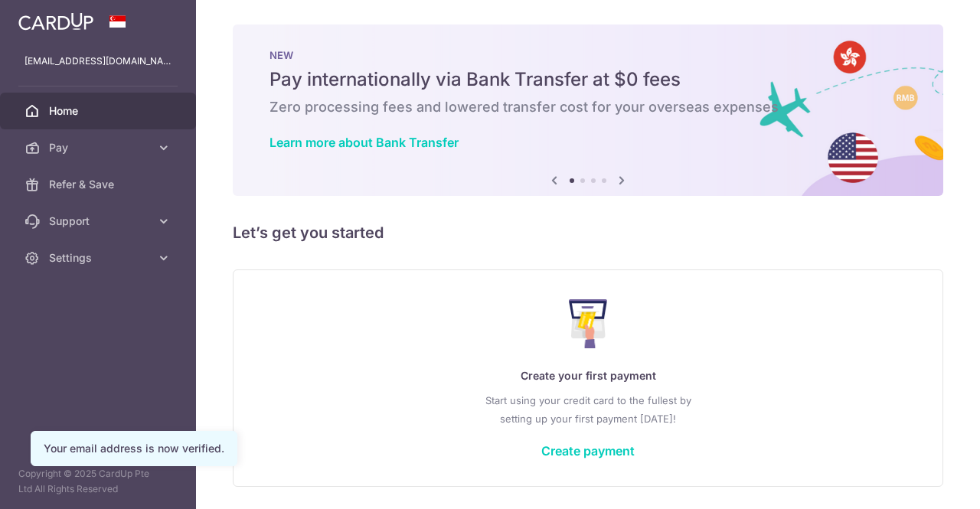  What do you see at coordinates (588, 324) in the screenshot?
I see `img: Make Payment` at bounding box center [588, 324].